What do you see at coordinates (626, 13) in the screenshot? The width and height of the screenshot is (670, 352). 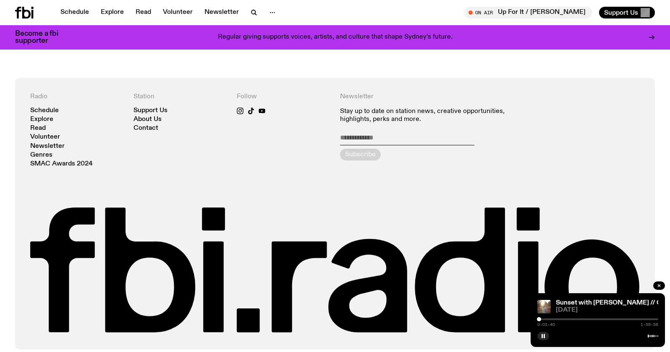 I see `button: Support Us` at bounding box center [626, 13].